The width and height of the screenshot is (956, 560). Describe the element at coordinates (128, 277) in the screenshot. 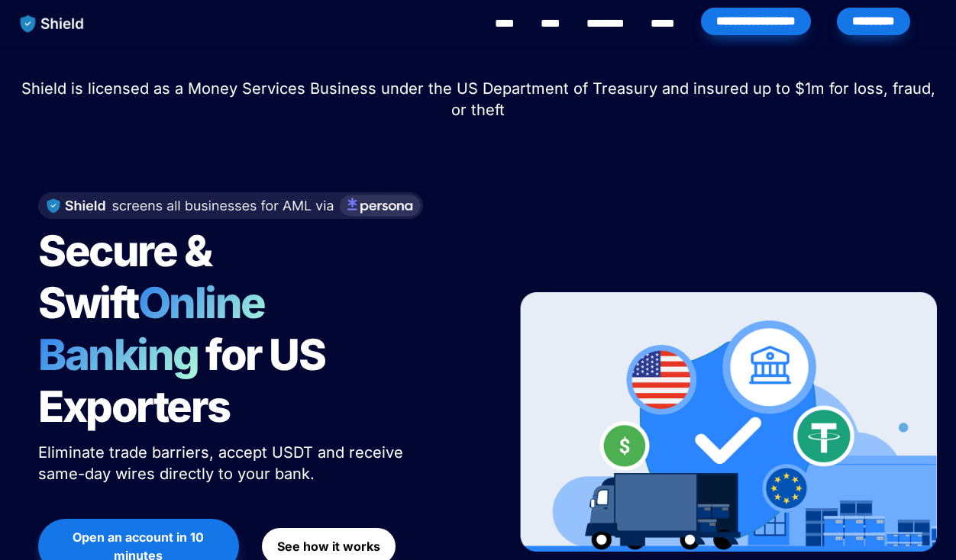

I see `span: Secure & Swift` at that location.